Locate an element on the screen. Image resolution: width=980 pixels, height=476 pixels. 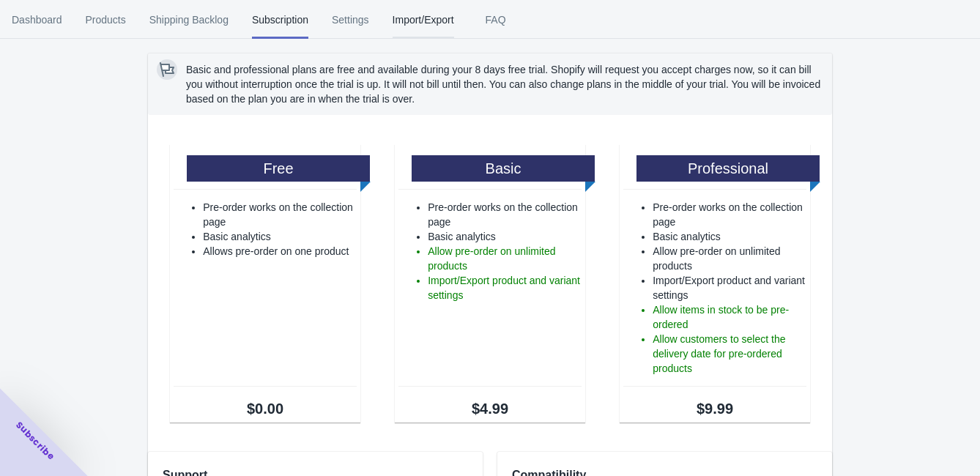
span: Dashboard is located at coordinates (37, 20).